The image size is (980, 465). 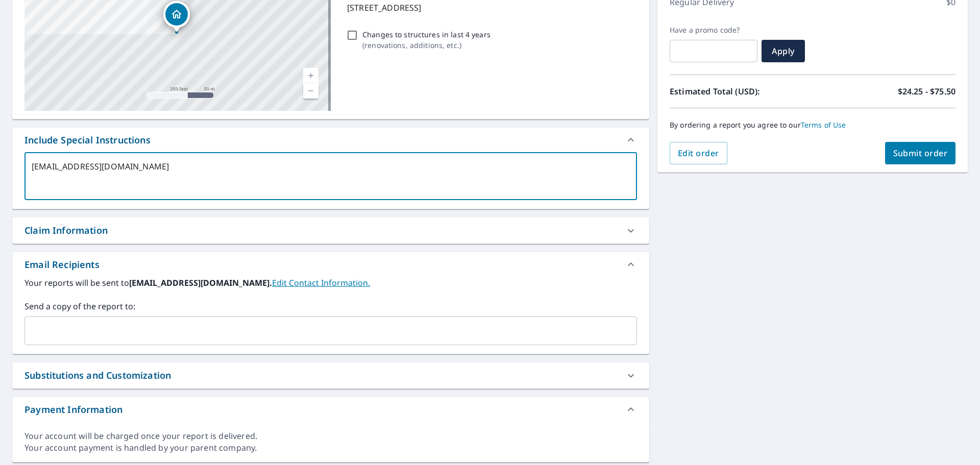 I want to click on span: Apply, so click(x=783, y=51).